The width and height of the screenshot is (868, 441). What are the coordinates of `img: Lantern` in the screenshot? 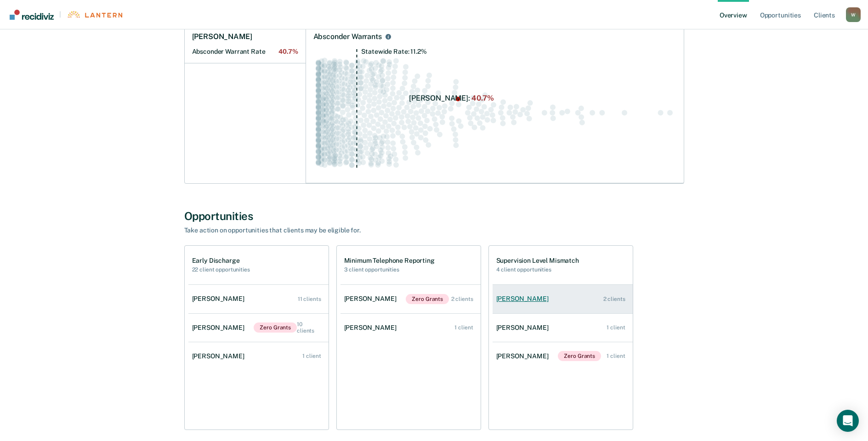 It's located at (94, 14).